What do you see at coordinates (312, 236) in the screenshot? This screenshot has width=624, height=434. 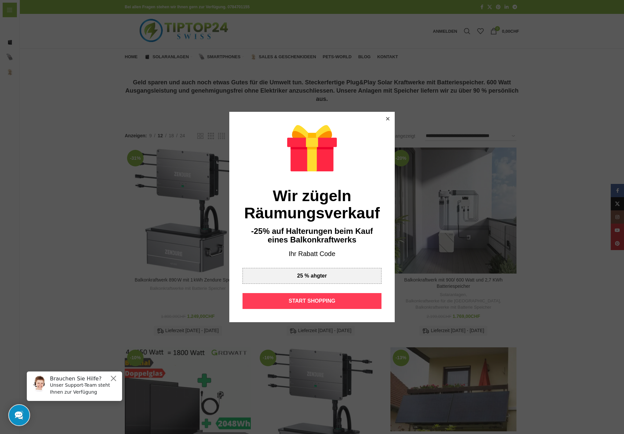 I see `div: -25% auf Halterungen beim Kauf eines Balkonkraftwerks` at bounding box center [312, 236].